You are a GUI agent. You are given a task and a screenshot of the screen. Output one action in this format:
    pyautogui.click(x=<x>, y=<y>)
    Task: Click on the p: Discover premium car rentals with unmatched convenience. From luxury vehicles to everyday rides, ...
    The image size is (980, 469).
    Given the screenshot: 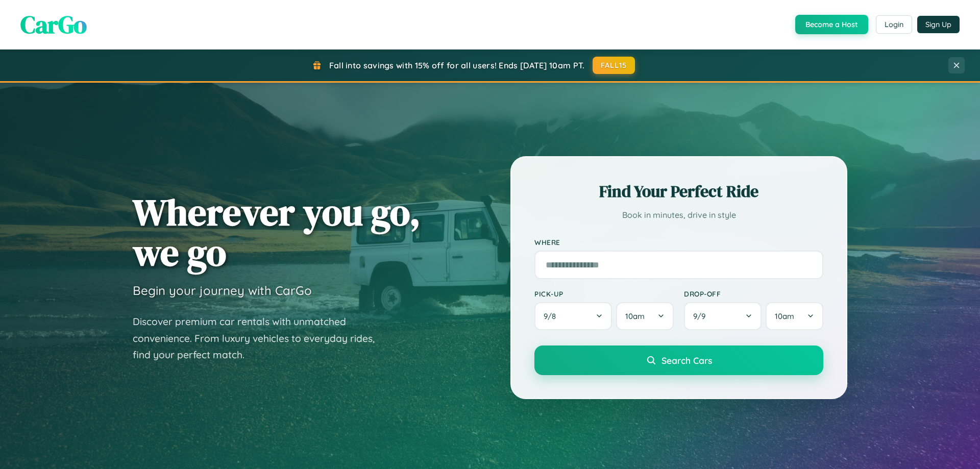 What is the action you would take?
    pyautogui.click(x=260, y=338)
    